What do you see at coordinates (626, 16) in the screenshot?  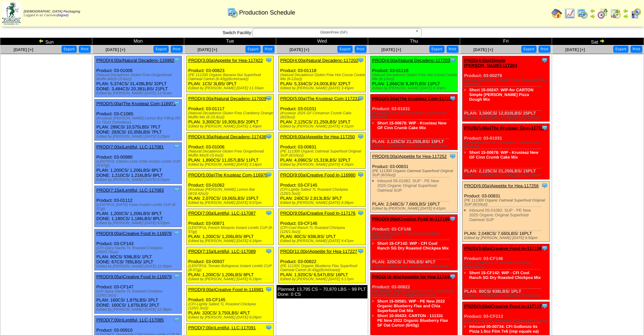 I see `img: arrowright.gif` at bounding box center [626, 16].